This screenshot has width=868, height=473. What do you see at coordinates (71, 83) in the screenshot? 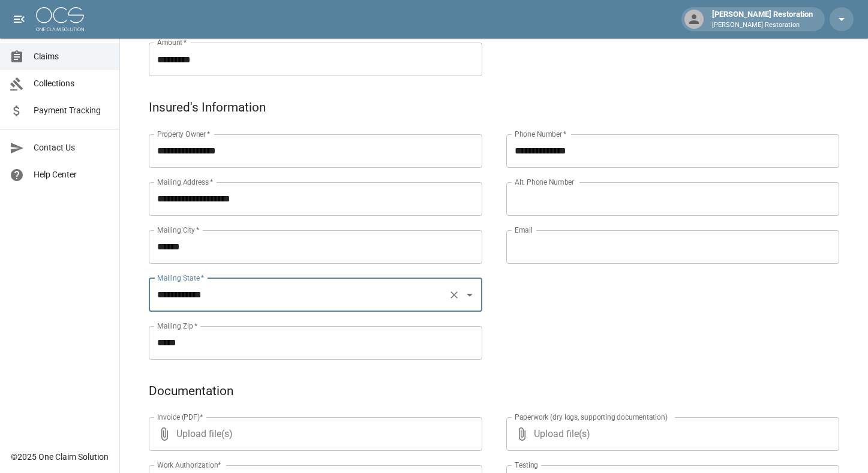
I see `span: Collections` at bounding box center [71, 83].